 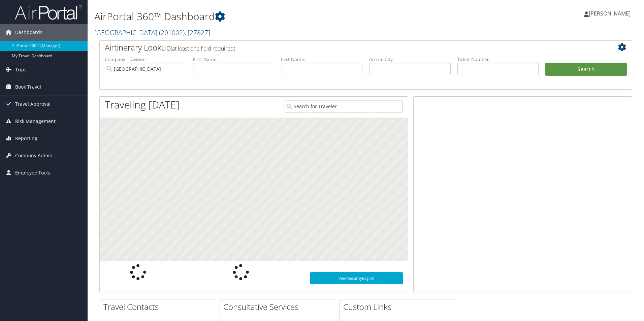 What do you see at coordinates (586, 69) in the screenshot?
I see `button: Search` at bounding box center [586, 69].